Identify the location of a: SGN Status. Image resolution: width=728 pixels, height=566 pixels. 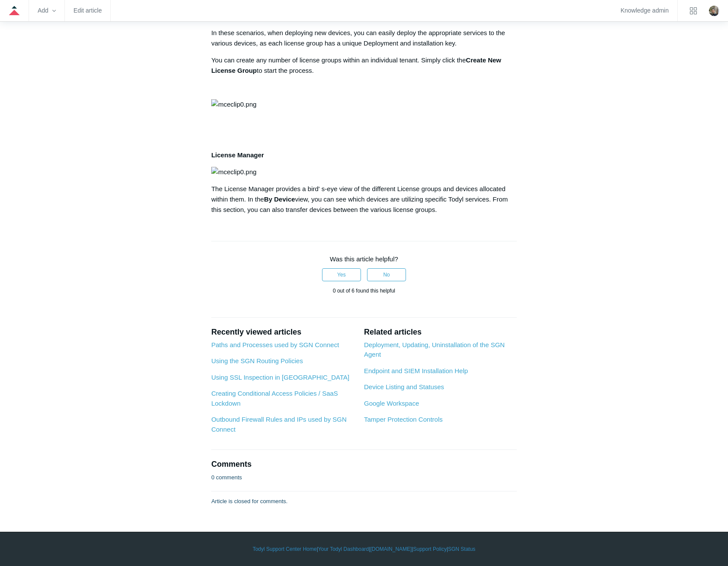
(461, 549).